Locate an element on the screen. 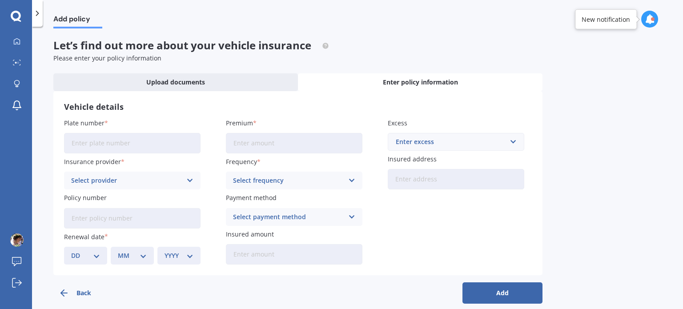  span: Policy number is located at coordinates (85, 198).